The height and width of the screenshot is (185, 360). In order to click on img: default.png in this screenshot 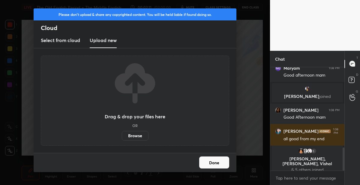, I will do `click(305, 151)`.